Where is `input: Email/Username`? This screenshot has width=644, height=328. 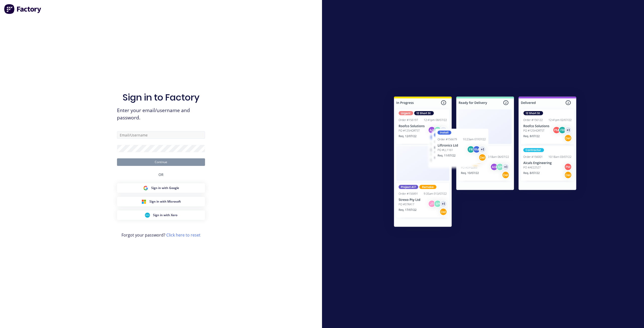
input: Email/Username is located at coordinates (161, 135).